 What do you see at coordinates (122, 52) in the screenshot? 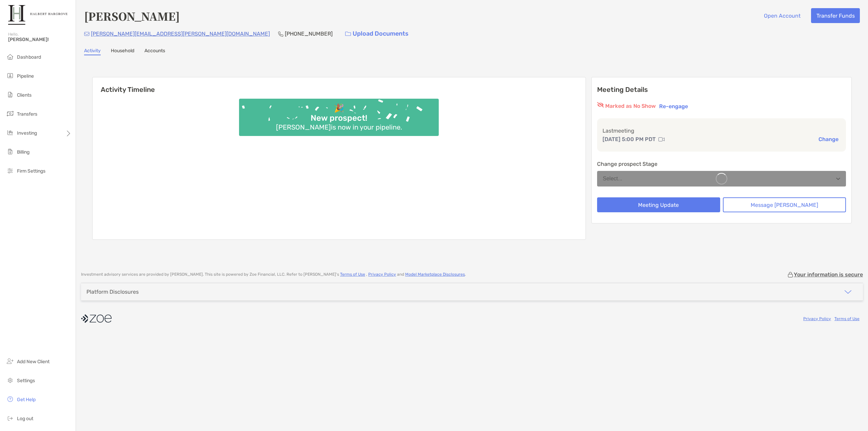
I see `a: Household` at bounding box center [122, 52].